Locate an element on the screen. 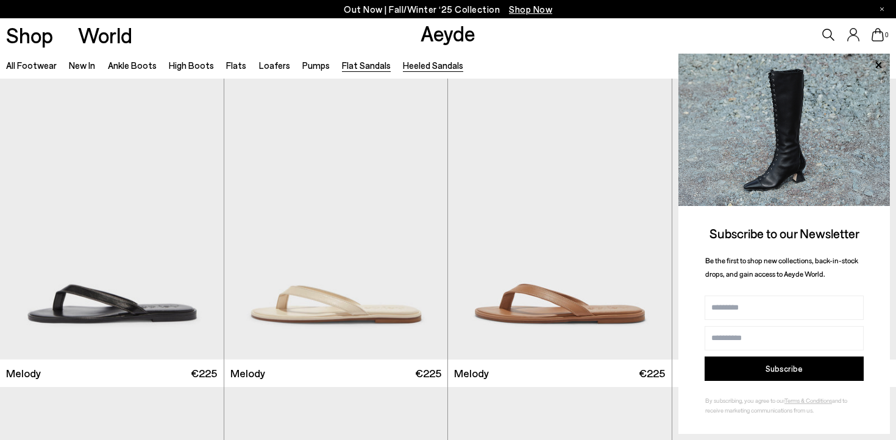 The height and width of the screenshot is (440, 896). a: Aeyde is located at coordinates (448, 33).